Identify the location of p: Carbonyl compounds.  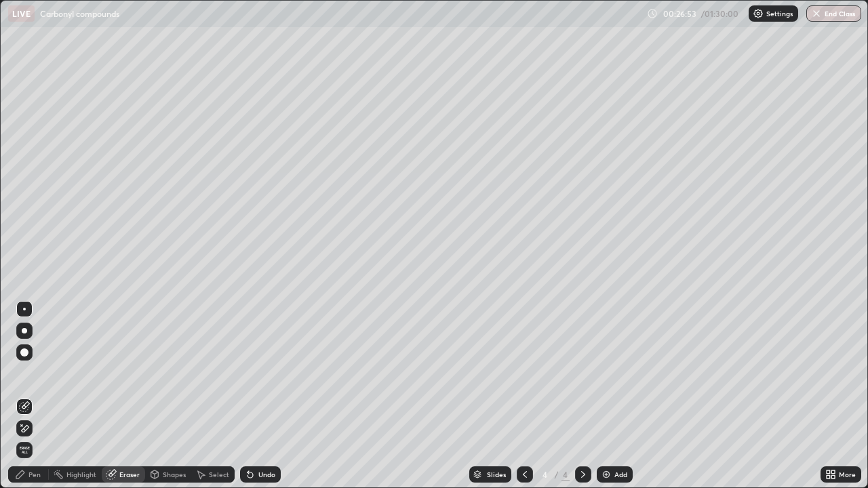
(79, 13).